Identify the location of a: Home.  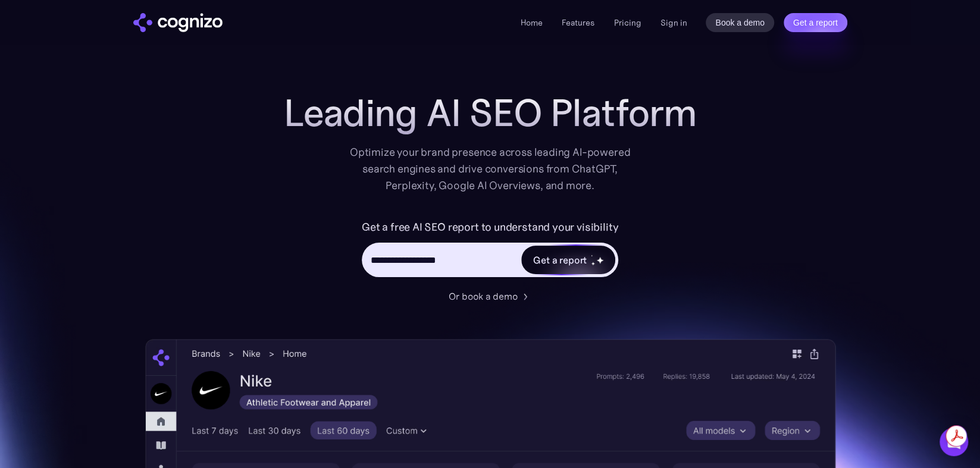
(531, 22).